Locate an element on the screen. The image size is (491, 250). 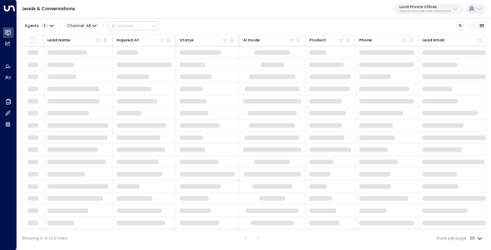
span: Agents is located at coordinates (32, 26).